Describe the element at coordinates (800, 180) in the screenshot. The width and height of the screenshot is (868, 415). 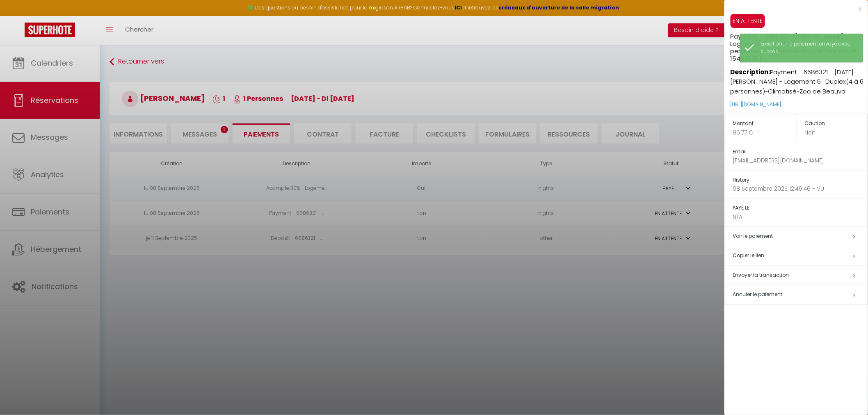
I see `h5: History` at that location.